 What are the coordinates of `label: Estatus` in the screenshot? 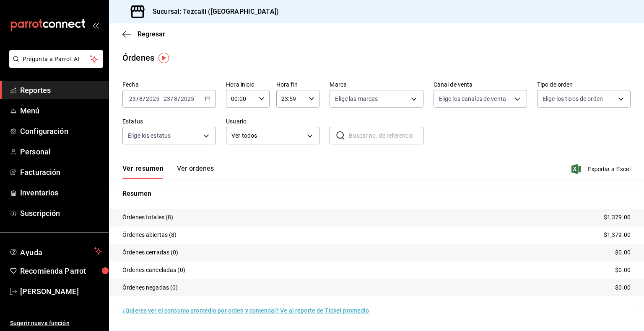 It's located at (169, 122).